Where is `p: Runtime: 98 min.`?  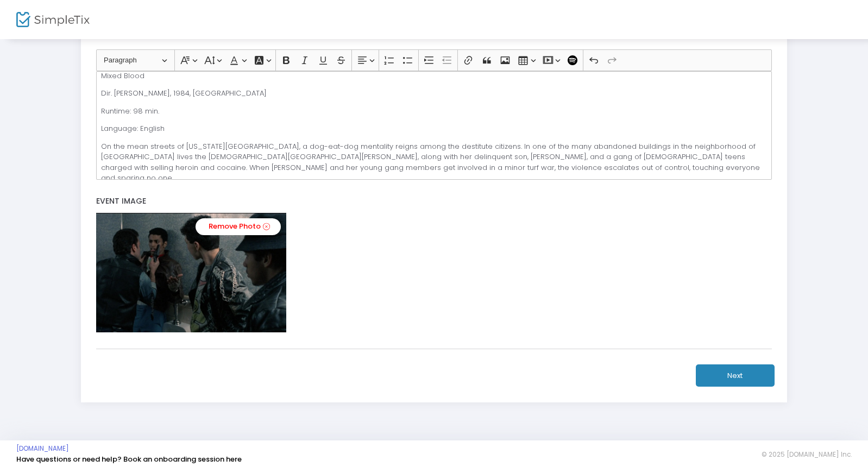 p: Runtime: 98 min. is located at coordinates (434, 112).